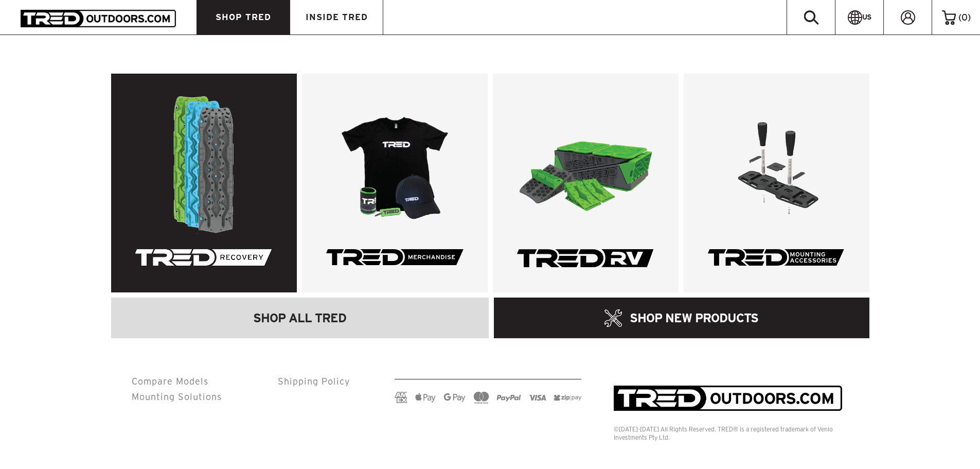 The image size is (980, 469). What do you see at coordinates (98, 18) in the screenshot?
I see `img: TRED Outdoors America` at bounding box center [98, 18].